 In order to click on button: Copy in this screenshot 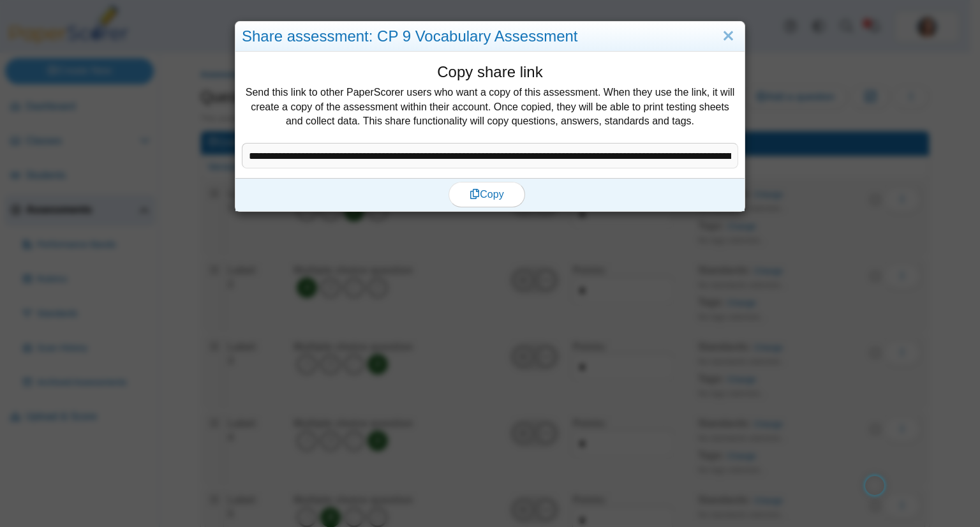, I will do `click(487, 195)`.